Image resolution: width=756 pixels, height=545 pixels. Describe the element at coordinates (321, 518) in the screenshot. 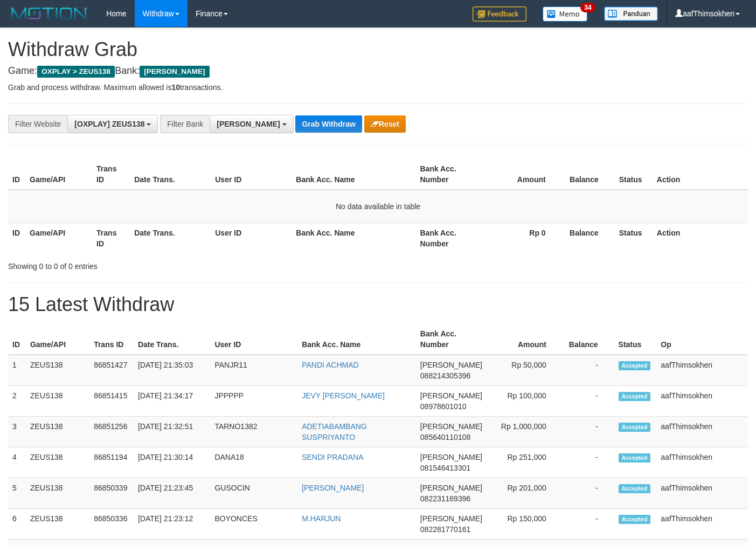

I see `a: M.HARJUN` at that location.